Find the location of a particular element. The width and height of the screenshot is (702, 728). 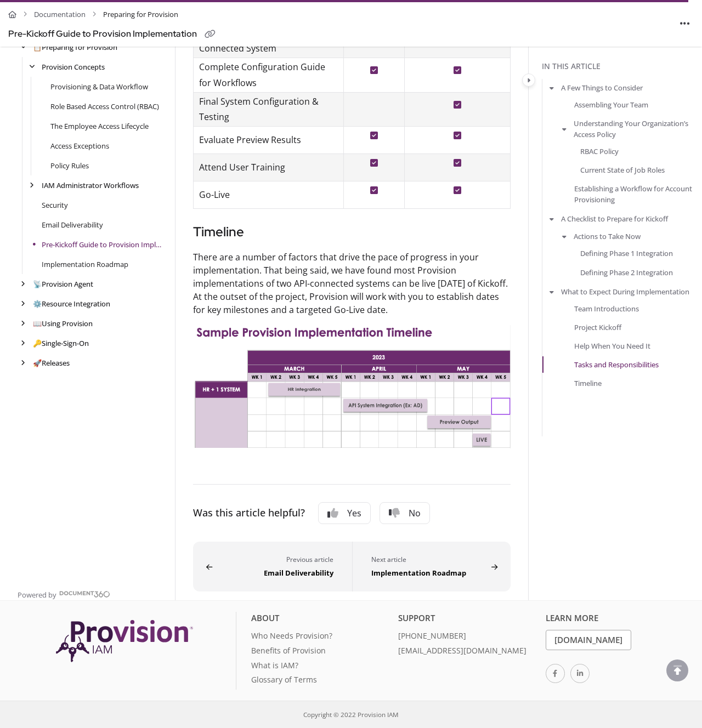

a: Establishing a Workflow for Account Provisioning is located at coordinates (635, 194).